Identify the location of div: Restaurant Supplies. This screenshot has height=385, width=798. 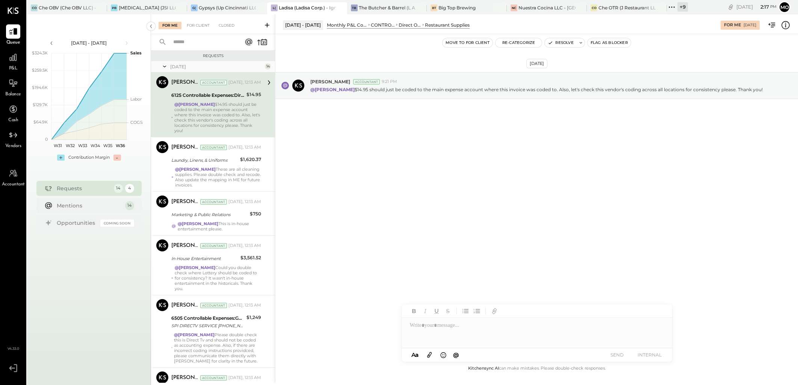
(447, 25).